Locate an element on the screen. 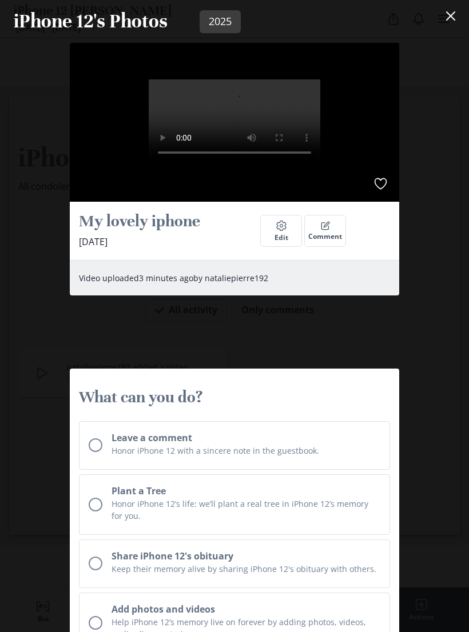  button: Share iPhone 12's obituaryKeep their memory alive by sharing iPhone 12's obituary with others. is located at coordinates (234, 563).